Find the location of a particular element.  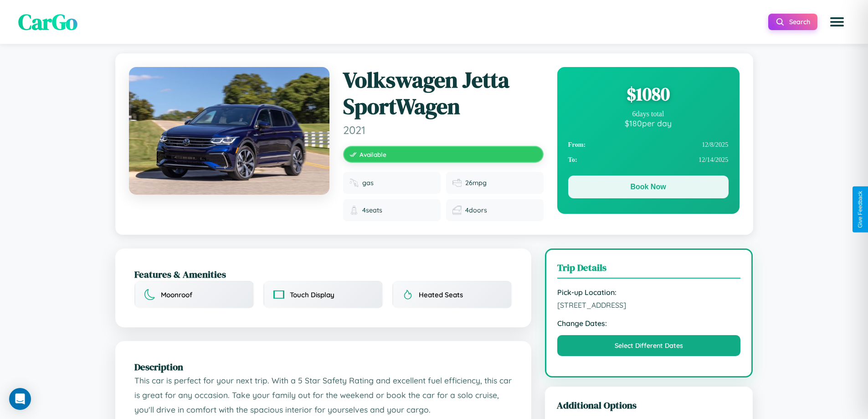

h3: Additional Options is located at coordinates (649, 404).